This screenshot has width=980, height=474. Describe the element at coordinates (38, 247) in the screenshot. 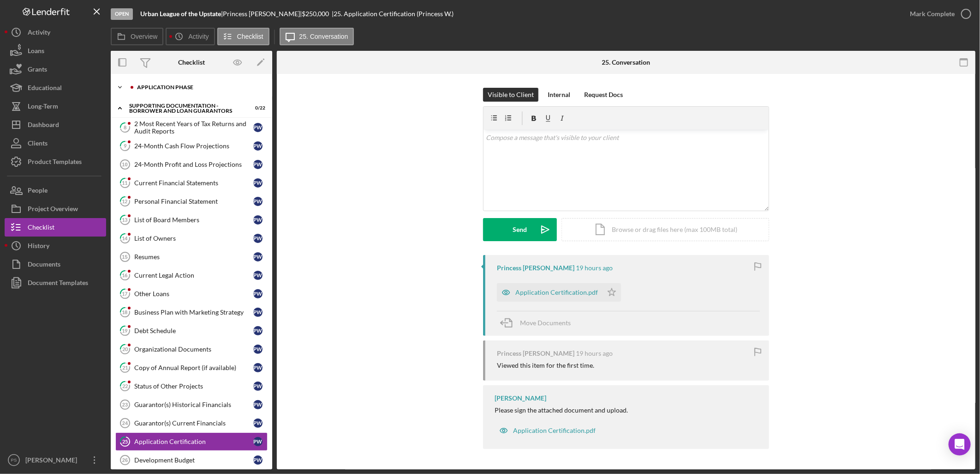

I see `div: History` at that location.